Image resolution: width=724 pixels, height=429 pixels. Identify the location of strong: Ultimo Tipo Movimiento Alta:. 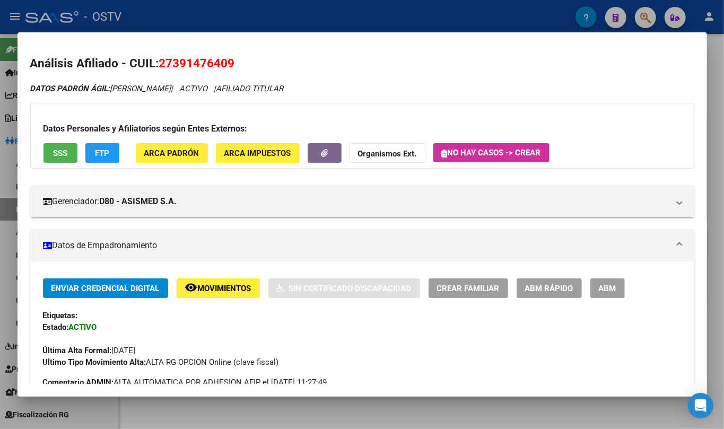
(94, 362).